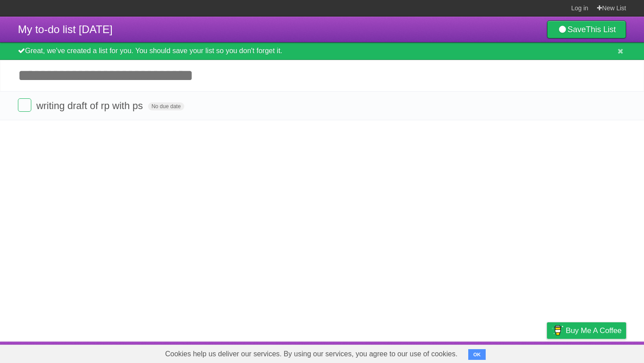 This screenshot has width=644, height=363. I want to click on span: writing draft of rp with ps, so click(90, 106).